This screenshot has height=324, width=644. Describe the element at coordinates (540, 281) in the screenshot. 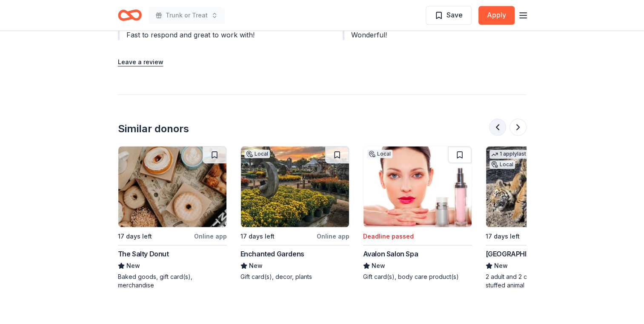

I see `div: 2 adult and 2 children passes, small stuffed animal` at that location.